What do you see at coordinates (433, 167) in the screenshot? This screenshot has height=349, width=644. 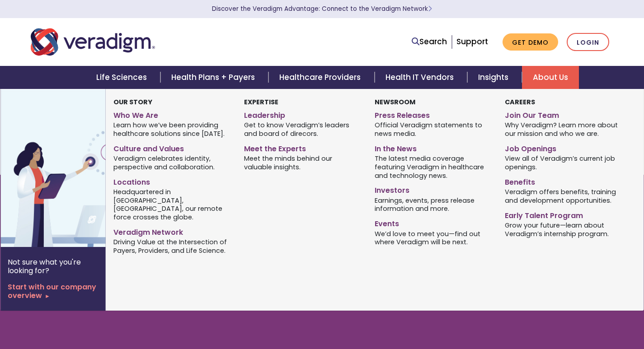 I see `span: The latest media coverage featuring Veradigm in healthcare and technology news.` at bounding box center [433, 167].